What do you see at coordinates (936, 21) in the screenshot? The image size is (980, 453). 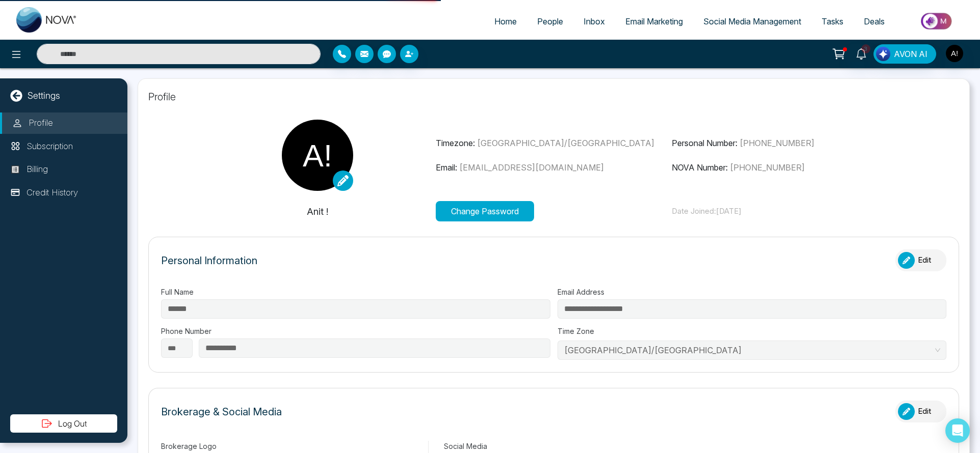 I see `img: Market-place.gif` at bounding box center [936, 21].